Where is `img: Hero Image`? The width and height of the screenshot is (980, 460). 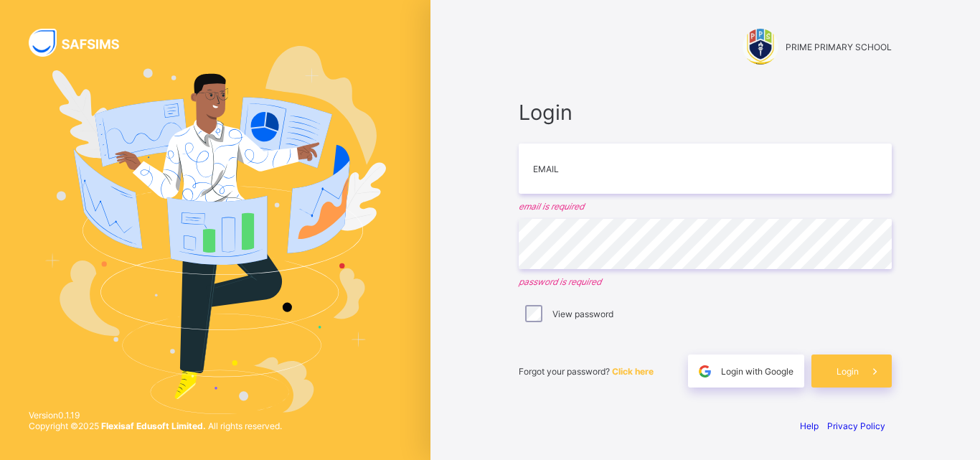
img: Hero Image is located at coordinates (215, 229).